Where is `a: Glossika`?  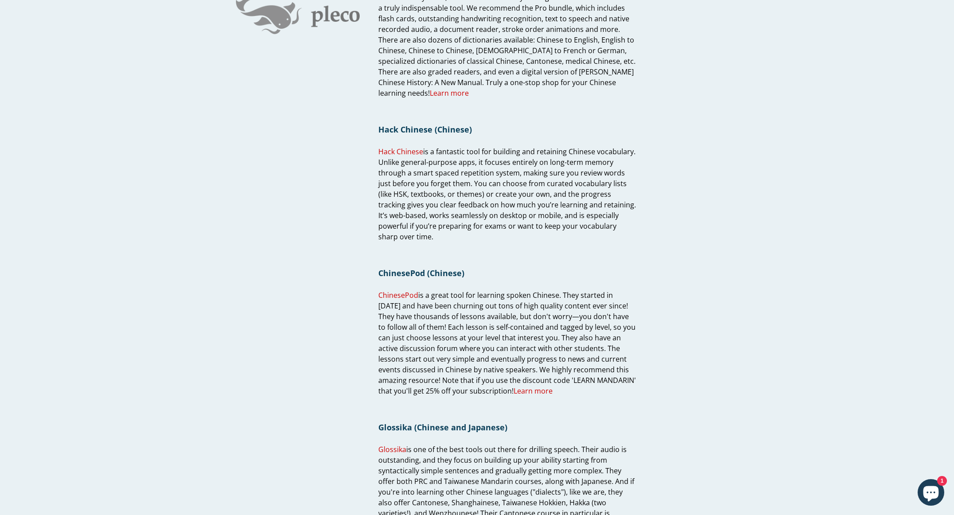
a: Glossika is located at coordinates (392, 450).